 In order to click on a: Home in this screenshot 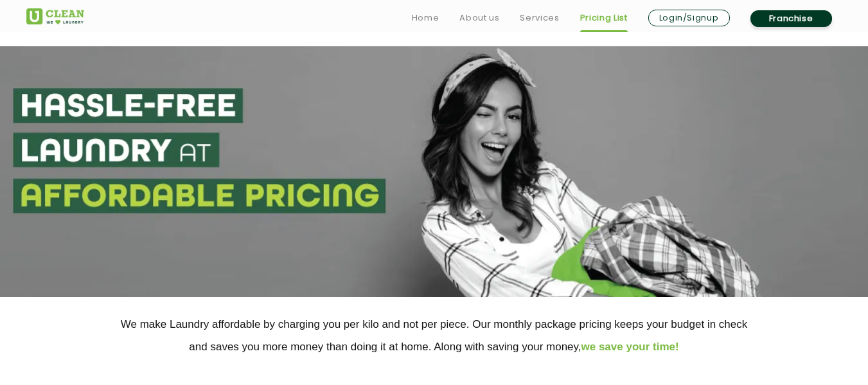, I will do `click(425, 18)`.